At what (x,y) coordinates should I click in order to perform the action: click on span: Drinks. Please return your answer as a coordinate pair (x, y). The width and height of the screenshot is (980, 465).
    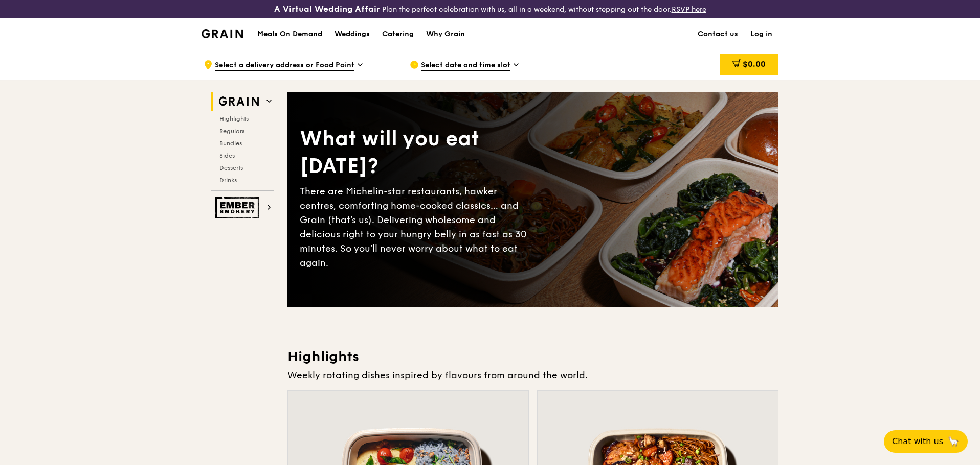
    Looking at the image, I should click on (228, 180).